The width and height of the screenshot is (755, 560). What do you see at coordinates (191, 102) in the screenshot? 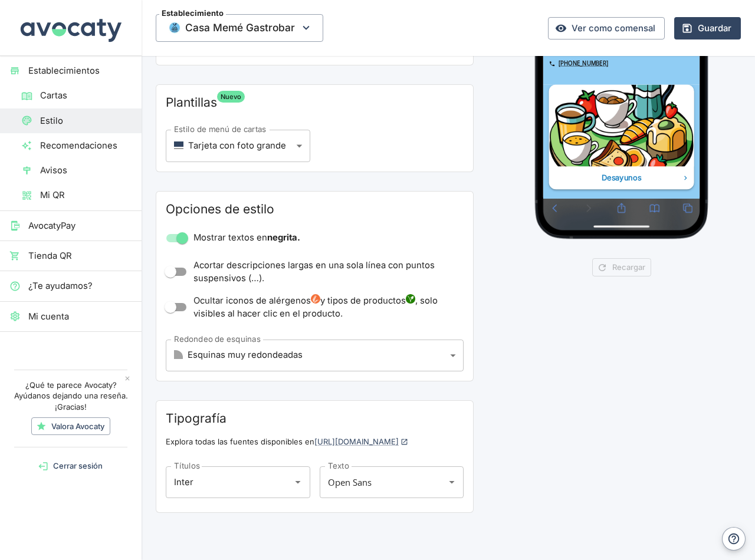
I see `h2: Plantillas` at bounding box center [191, 102].